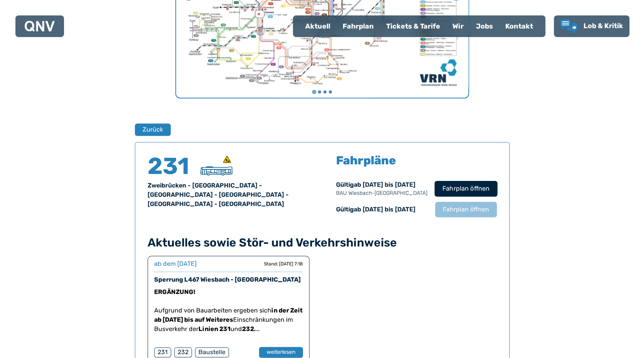 Image resolution: width=644 pixels, height=358 pixels. What do you see at coordinates (458, 26) in the screenshot?
I see `a: Wir` at bounding box center [458, 26].